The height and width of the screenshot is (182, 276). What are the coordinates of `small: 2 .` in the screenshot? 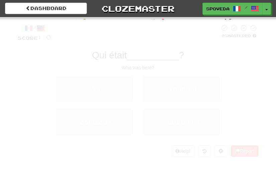 It's located at (168, 90).